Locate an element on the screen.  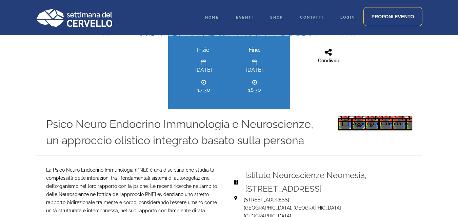
span: Proponi evento is located at coordinates (393, 17).